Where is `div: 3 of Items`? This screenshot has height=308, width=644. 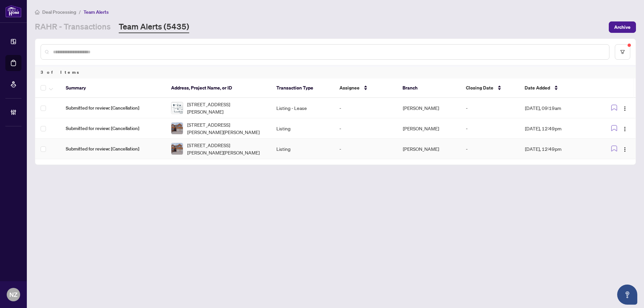
div: 3 of Items is located at coordinates (335, 72).